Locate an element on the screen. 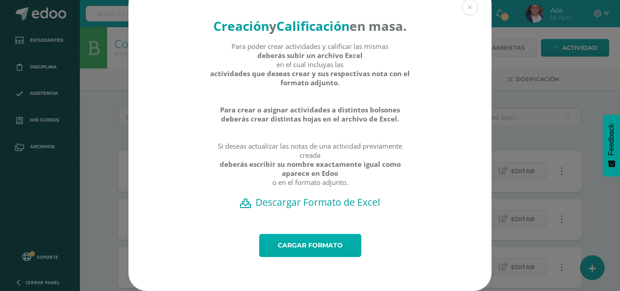 The image size is (620, 291). strong: Para crear o asignar actividades a distintos bolsones deberás crear distintas hojas en el archivo... is located at coordinates (310, 114).